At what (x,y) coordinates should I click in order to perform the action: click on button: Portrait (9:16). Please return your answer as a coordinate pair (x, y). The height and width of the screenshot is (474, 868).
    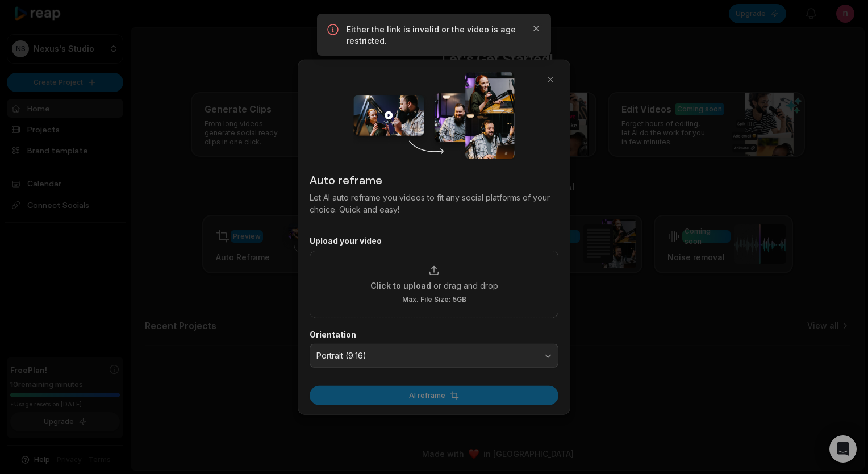
    Looking at the image, I should click on (434, 356).